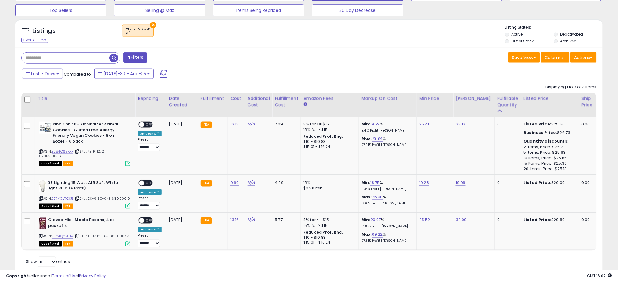  I want to click on a: 73.84, so click(377, 139).